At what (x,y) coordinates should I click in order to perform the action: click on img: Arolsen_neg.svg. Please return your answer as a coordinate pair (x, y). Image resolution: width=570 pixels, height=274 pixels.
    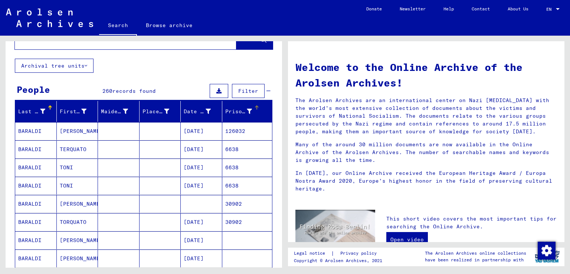
    Looking at the image, I should click on (49, 18).